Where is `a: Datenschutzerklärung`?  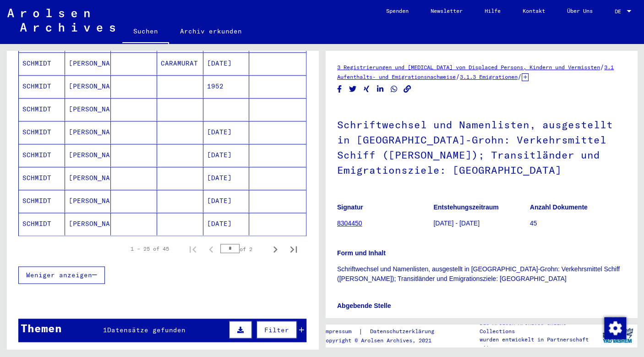
a: Datenschutzerklärung is located at coordinates (404, 332).